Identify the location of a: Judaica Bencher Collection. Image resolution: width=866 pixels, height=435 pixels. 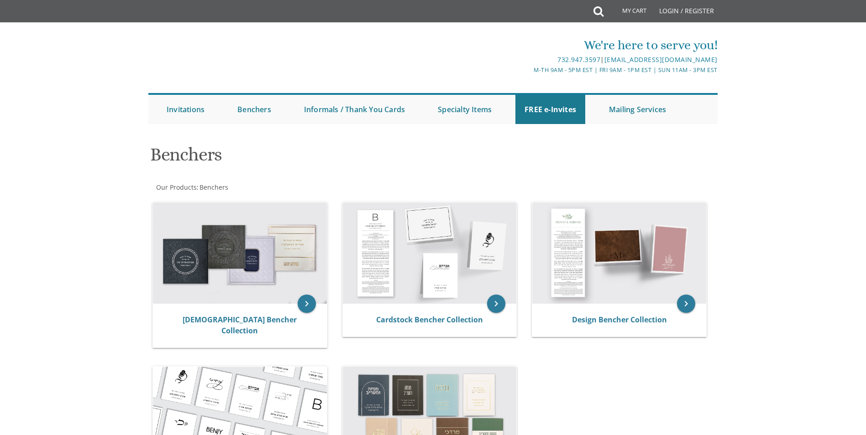
(240, 253).